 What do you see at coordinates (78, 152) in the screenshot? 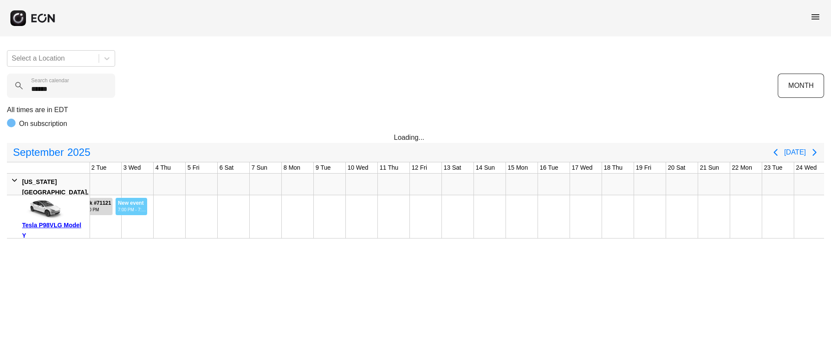
I see `span: 2025` at bounding box center [78, 152].